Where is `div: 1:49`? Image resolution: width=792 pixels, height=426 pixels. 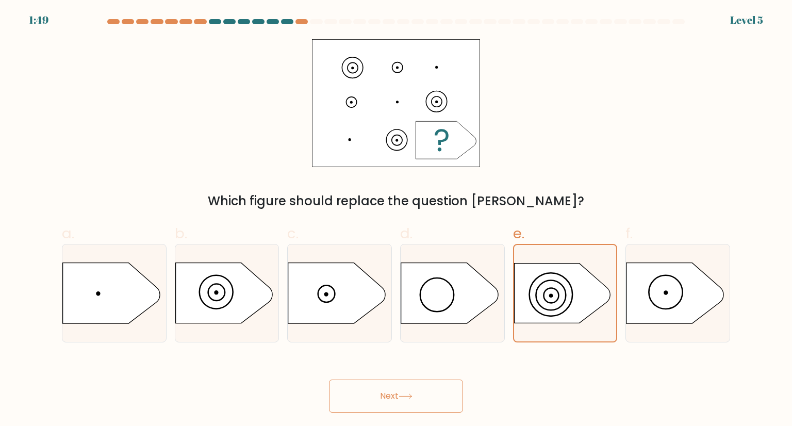 div: 1:49 is located at coordinates (39, 20).